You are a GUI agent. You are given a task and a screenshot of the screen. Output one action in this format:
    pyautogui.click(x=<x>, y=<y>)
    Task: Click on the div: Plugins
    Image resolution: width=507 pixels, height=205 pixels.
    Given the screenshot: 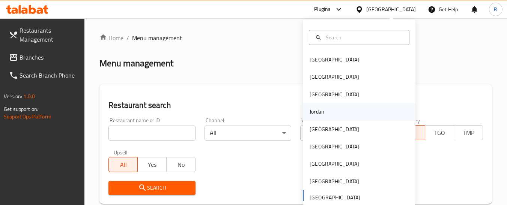 What is the action you would take?
    pyautogui.click(x=322, y=9)
    